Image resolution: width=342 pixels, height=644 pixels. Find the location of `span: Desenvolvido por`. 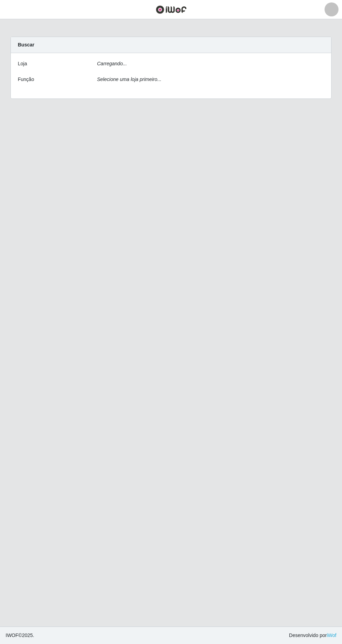

span: Desenvolvido por is located at coordinates (313, 635).